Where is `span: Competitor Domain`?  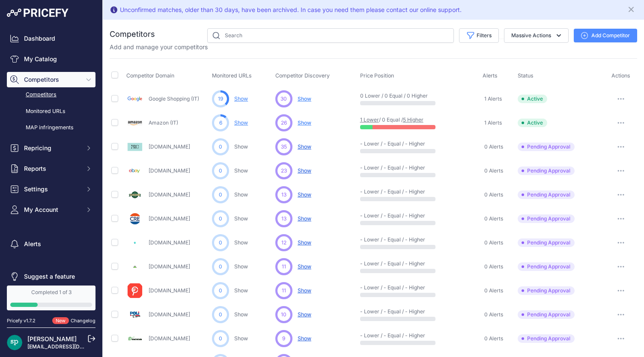
span: Competitor Domain is located at coordinates (150, 75).